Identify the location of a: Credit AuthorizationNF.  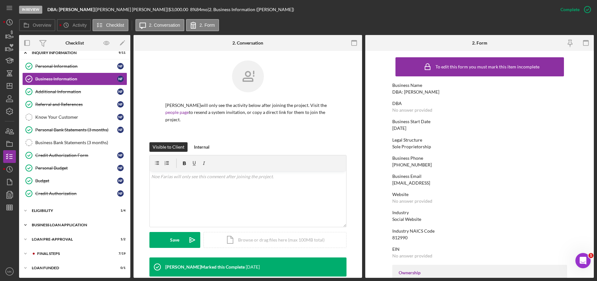
(75, 193).